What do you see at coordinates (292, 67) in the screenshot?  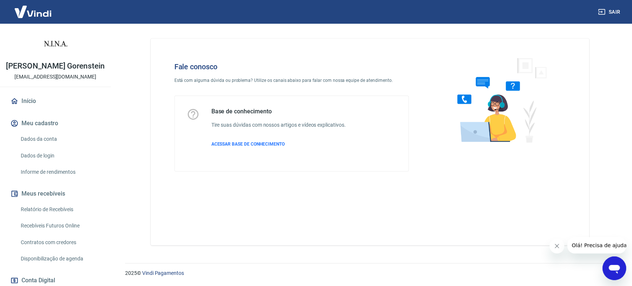 I see `h4: Fale conosco` at bounding box center [292, 67].